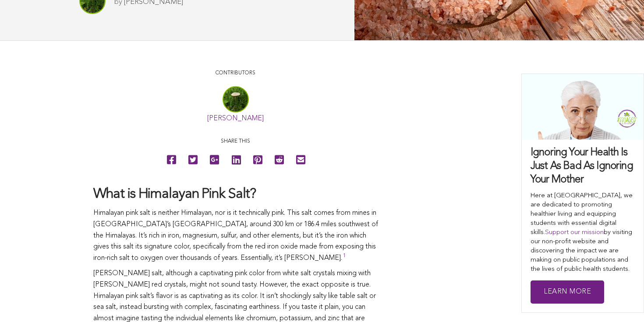  Describe the element at coordinates (236, 194) in the screenshot. I see `h2: What is Himalayan Pink Salt?` at that location.